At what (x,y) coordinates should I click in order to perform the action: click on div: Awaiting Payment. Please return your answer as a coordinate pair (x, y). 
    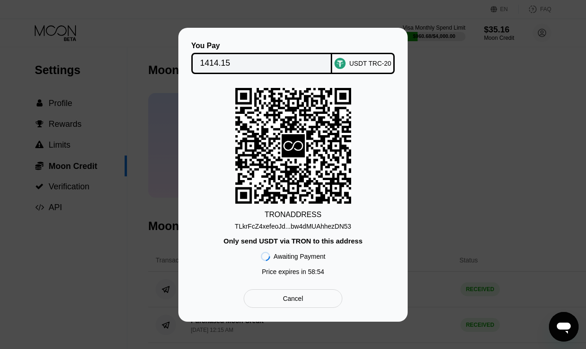
    Looking at the image, I should click on (300, 256).